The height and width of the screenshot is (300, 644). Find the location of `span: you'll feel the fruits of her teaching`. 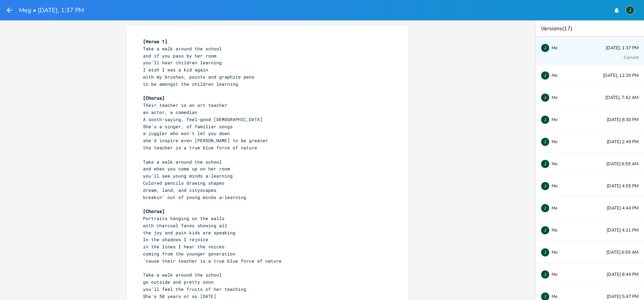

span: you'll feel the fruits of her teaching is located at coordinates (195, 289).